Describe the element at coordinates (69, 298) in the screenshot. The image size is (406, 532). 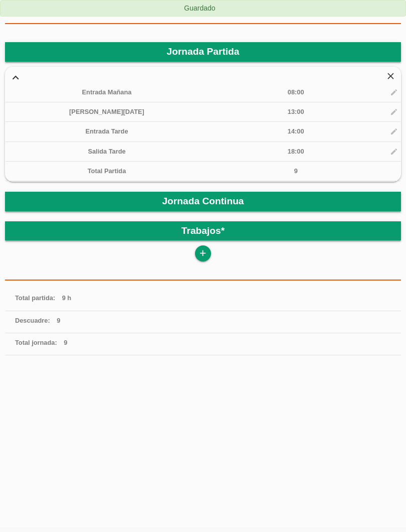
I see `span: h` at that location.